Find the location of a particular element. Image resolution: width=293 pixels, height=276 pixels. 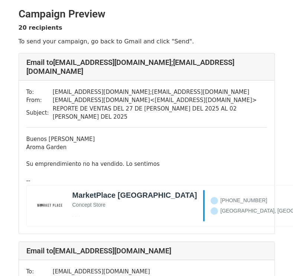

span: Concept Store is located at coordinates (89, 205).